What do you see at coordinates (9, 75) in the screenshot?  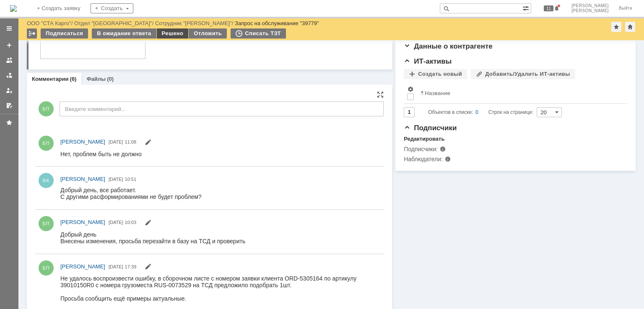 I see `a: Заявки в моей ответственности` at bounding box center [9, 75].